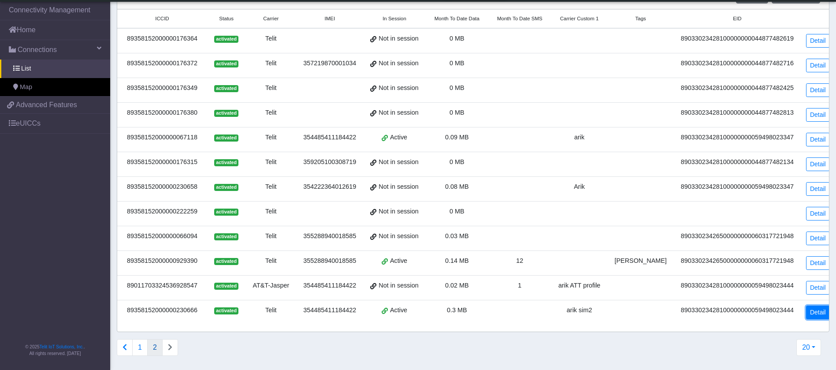 The image size is (836, 370). What do you see at coordinates (147, 347) in the screenshot?
I see `nav: Connections list navigation` at bounding box center [147, 347].